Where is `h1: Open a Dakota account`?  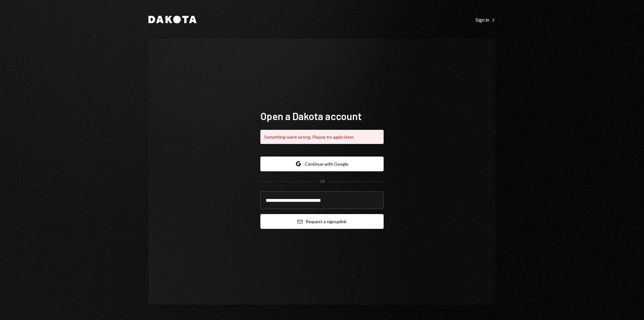 h1: Open a Dakota account is located at coordinates (322, 116).